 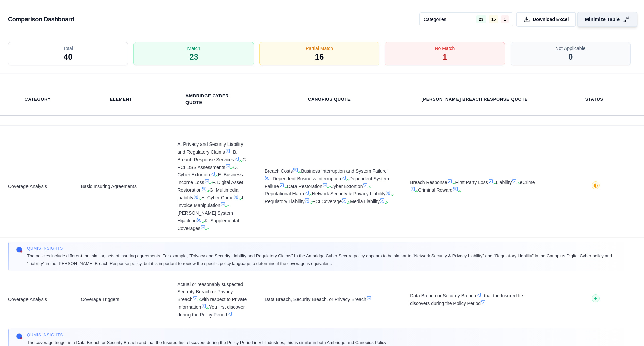 I want to click on span: Partial Match, so click(x=319, y=48).